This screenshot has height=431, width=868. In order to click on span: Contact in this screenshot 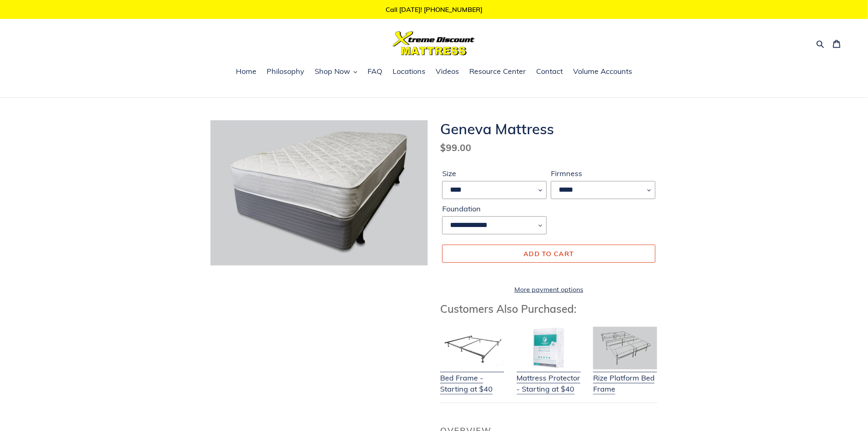, I will do `click(550, 72)`.